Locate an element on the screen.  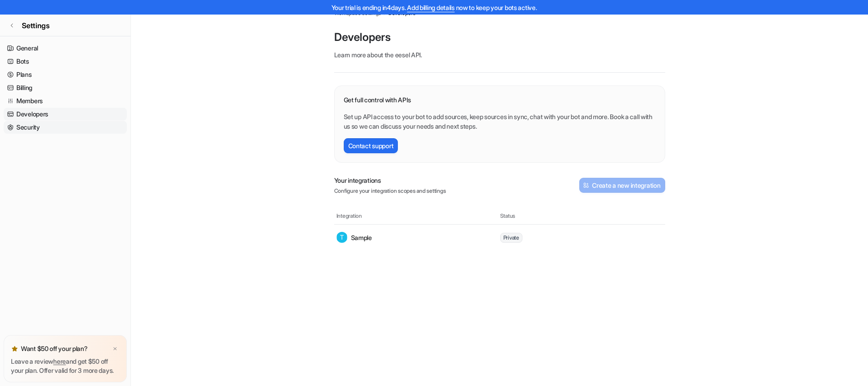
a: Billing is located at coordinates (65, 88).